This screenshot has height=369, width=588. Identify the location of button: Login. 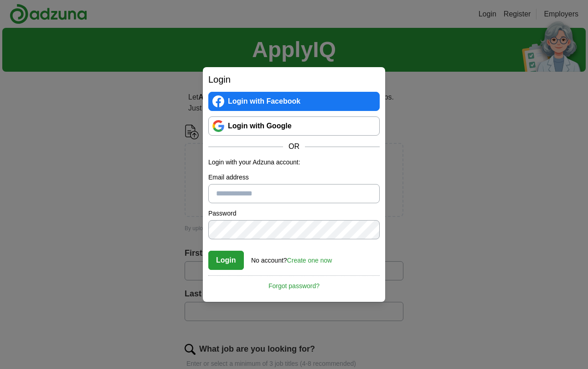
(226, 260).